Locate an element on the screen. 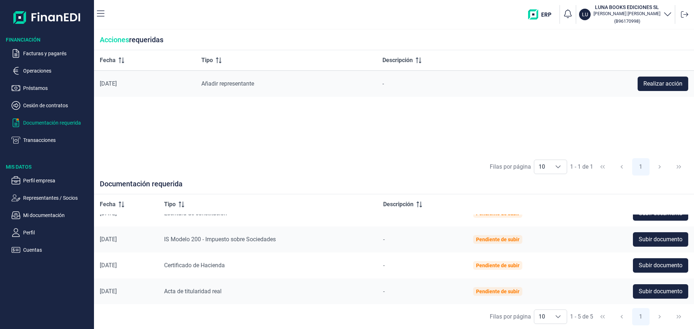 The height and width of the screenshot is (329, 694). button: Facturas y pagarés is located at coordinates (51, 54).